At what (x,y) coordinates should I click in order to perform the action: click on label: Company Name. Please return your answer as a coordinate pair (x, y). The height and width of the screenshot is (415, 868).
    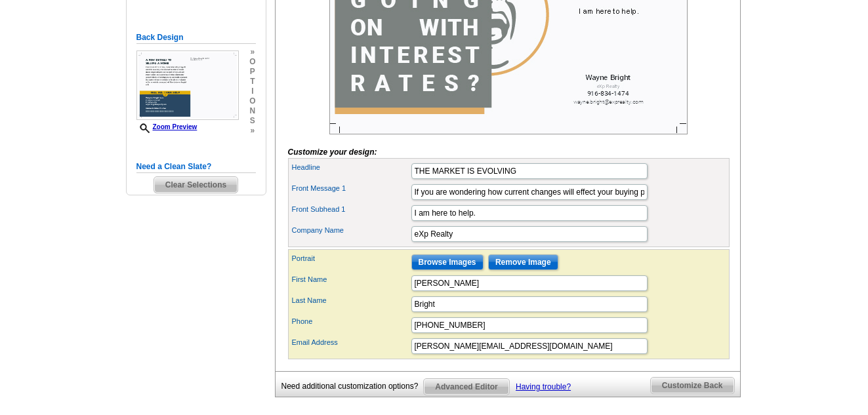
    Looking at the image, I should click on (351, 230).